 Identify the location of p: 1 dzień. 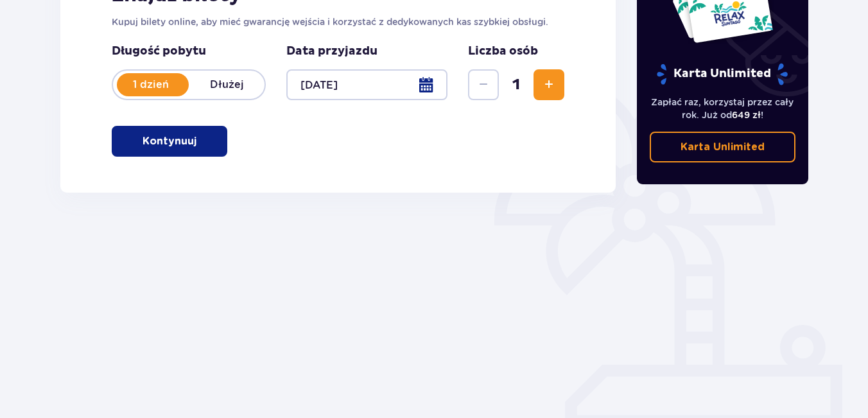
(151, 85).